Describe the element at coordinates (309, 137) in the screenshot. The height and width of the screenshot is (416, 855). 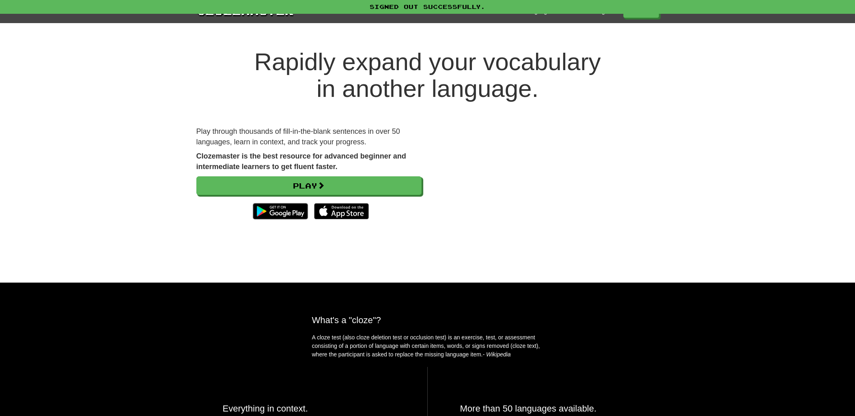
I see `p: Play through thousands of fill-in-the-blank sentences in over 50 languages, learn in context, and...` at that location.